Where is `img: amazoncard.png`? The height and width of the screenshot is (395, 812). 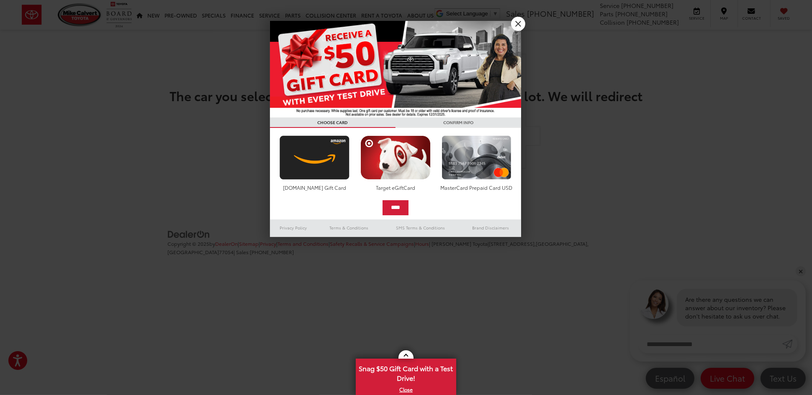
img: amazoncard.png is located at coordinates (314, 158).